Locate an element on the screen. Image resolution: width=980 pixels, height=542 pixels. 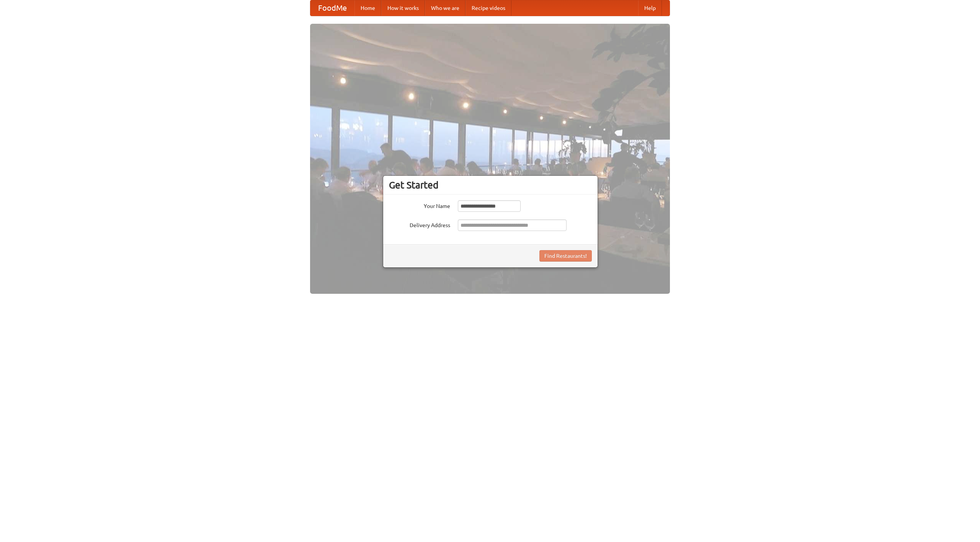
label: Delivery Address is located at coordinates (420, 224).